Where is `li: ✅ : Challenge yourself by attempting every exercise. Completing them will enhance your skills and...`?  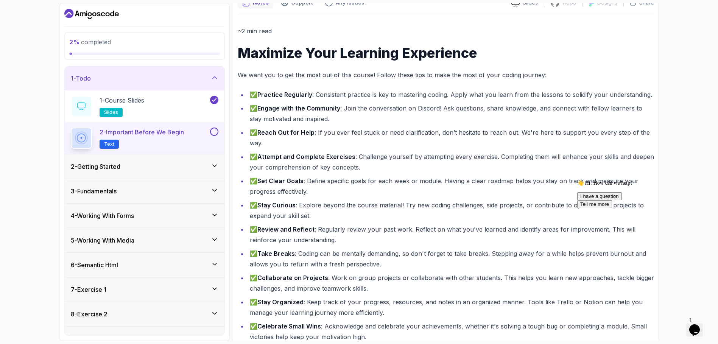 li: ✅ : Challenge yourself by attempting every exercise. Completing them will enhance your skills and... is located at coordinates (451, 162).